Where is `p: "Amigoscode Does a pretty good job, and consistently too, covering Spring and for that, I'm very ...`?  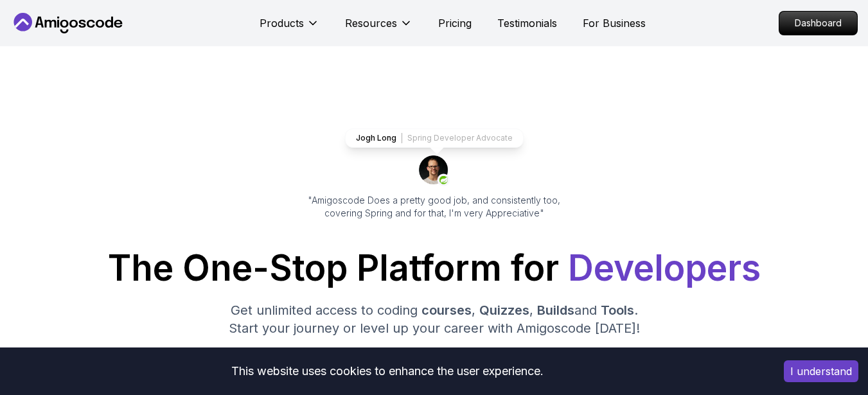
p: "Amigoscode Does a pretty good job, and consistently too, covering Spring and for that, I'm very ... is located at coordinates (434, 206).